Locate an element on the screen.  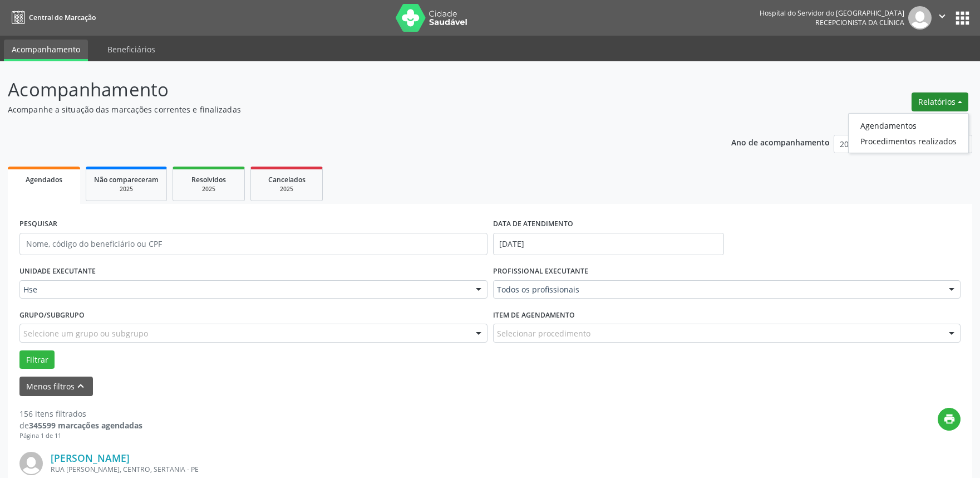
a: Acompanhamento is located at coordinates (46, 50).